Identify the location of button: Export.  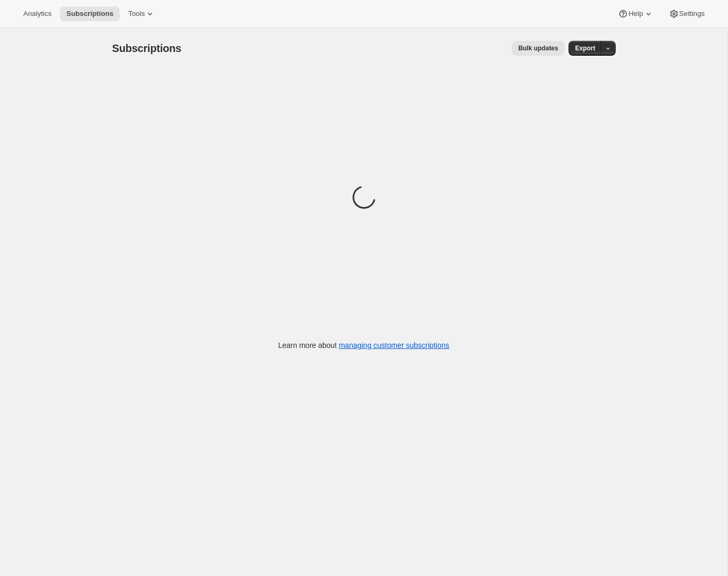
(585, 48).